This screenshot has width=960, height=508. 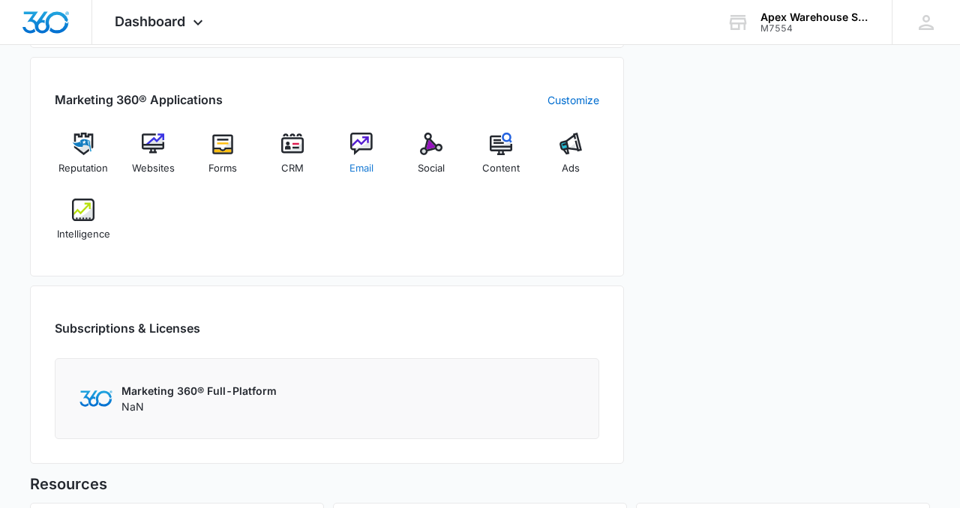 What do you see at coordinates (431, 169) in the screenshot?
I see `span: Social` at bounding box center [431, 169].